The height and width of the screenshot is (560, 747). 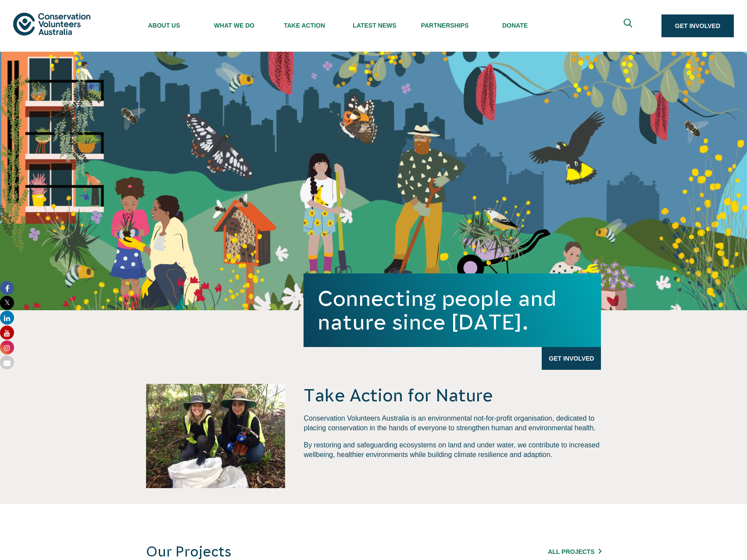 I want to click on span: Expand search box, so click(x=629, y=25).